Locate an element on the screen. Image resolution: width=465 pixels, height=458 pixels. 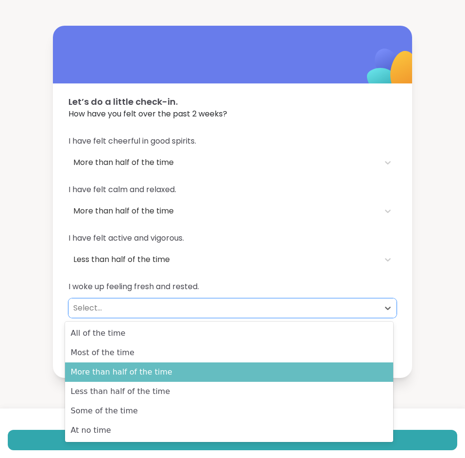
div: Most of the time is located at coordinates (229, 353).